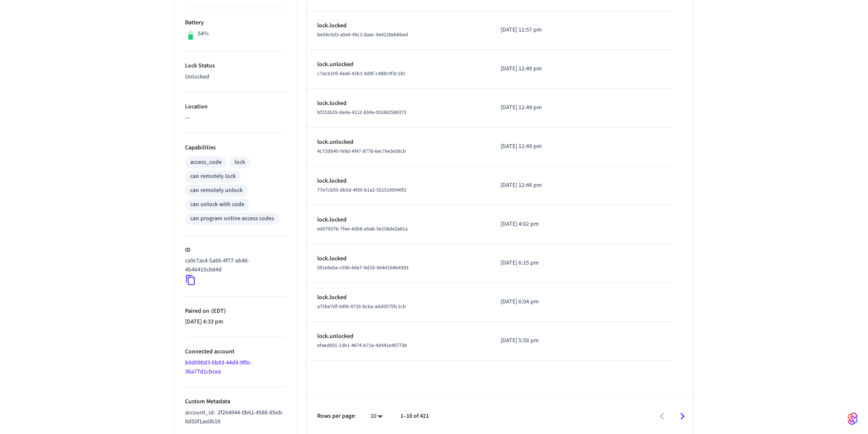 This screenshot has width=868, height=434. What do you see at coordinates (361, 151) in the screenshot?
I see `span: 4c72db40-fe9d-4f47-8778-6ec7ee3e58cb` at bounding box center [361, 151].